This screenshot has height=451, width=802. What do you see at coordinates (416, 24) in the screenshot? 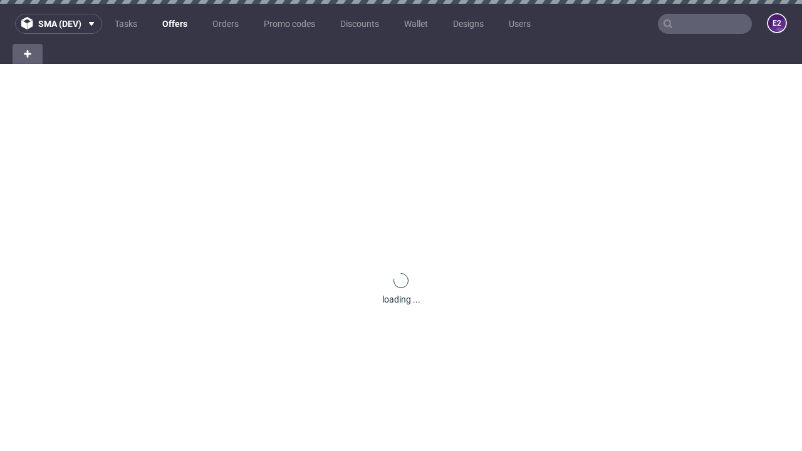
I see `a: Wallet` at bounding box center [416, 24].